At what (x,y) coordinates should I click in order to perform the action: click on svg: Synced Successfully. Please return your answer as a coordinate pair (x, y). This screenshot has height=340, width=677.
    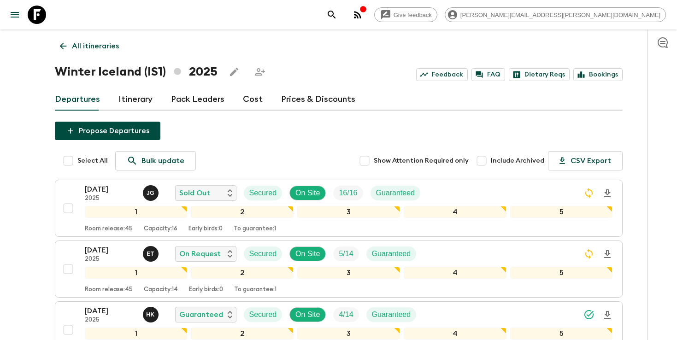
    Looking at the image, I should click on (589, 315).